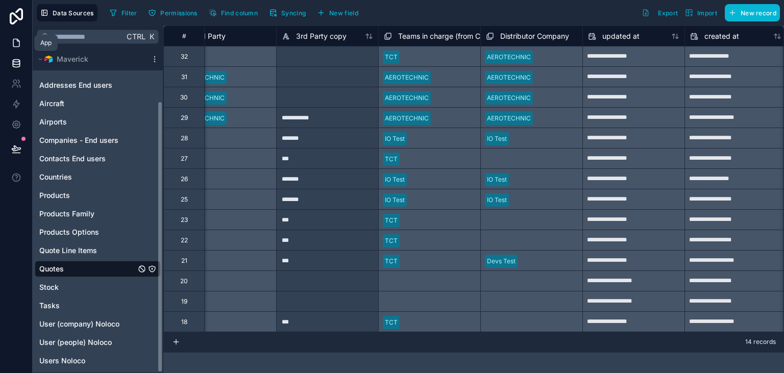  Describe the element at coordinates (46, 43) in the screenshot. I see `div: App` at that location.